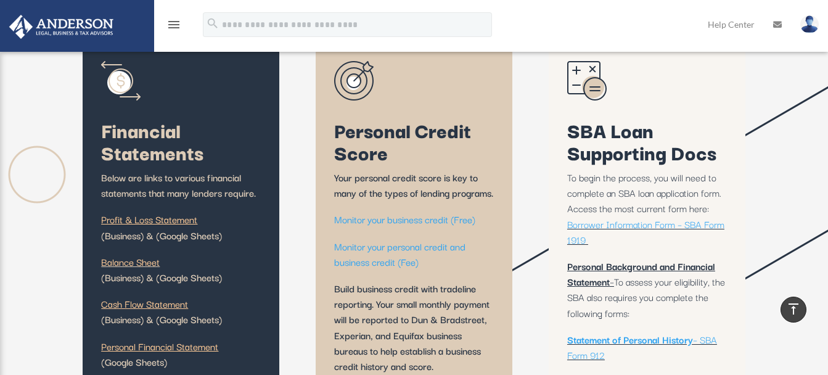 This screenshot has height=375, width=828. What do you see at coordinates (641, 273) in the screenshot?
I see `b: Personal Background and Financial Statement` at bounding box center [641, 273].